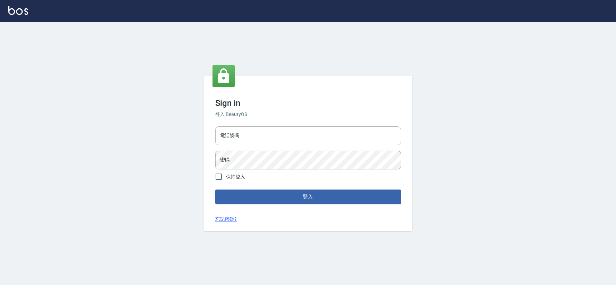 The image size is (616, 285). I want to click on span: 保持登入, so click(236, 176).